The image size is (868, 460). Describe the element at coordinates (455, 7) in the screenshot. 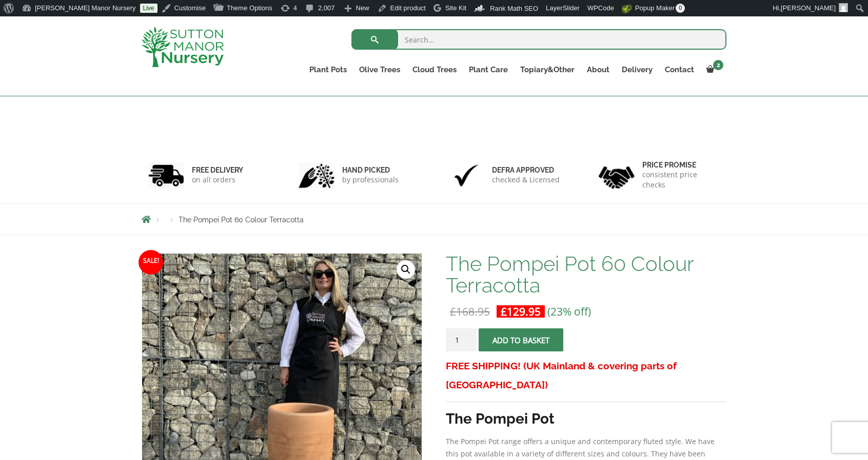

I see `span: Site Kit` at that location.